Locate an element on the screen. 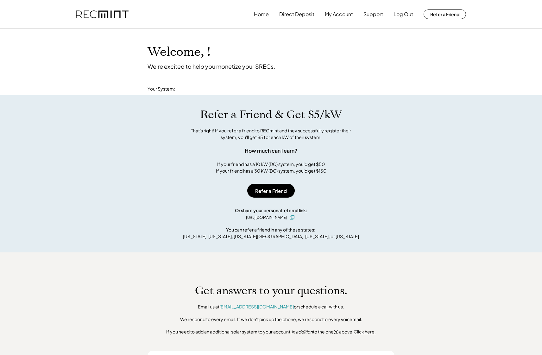 The image size is (542, 355). button: Home is located at coordinates (261, 14).